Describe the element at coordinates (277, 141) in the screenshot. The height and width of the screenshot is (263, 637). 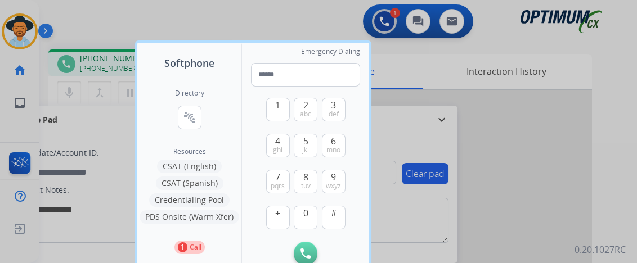
I see `span: 4` at that location.